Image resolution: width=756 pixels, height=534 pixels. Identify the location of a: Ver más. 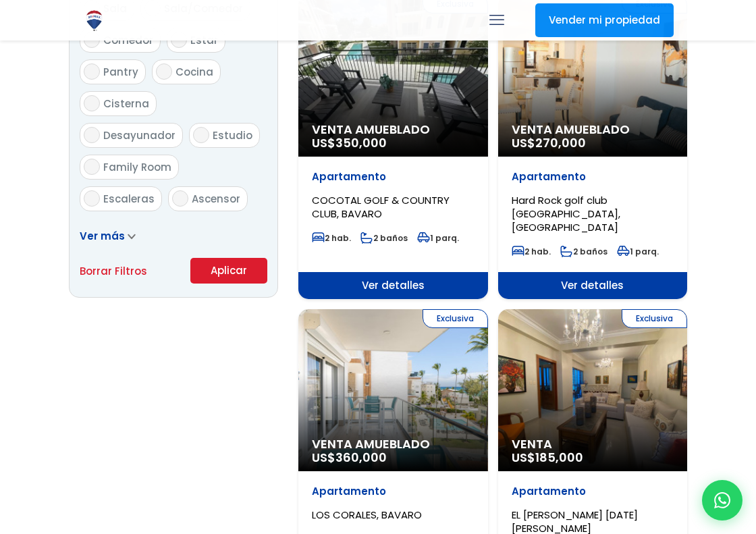
(107, 236).